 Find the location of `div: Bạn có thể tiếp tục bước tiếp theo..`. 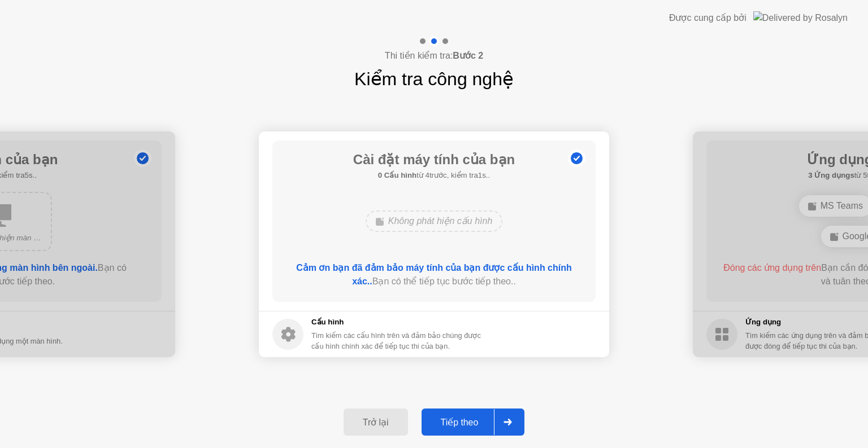

div: Bạn có thể tiếp tục bước tiếp theo.. is located at coordinates (434, 275).